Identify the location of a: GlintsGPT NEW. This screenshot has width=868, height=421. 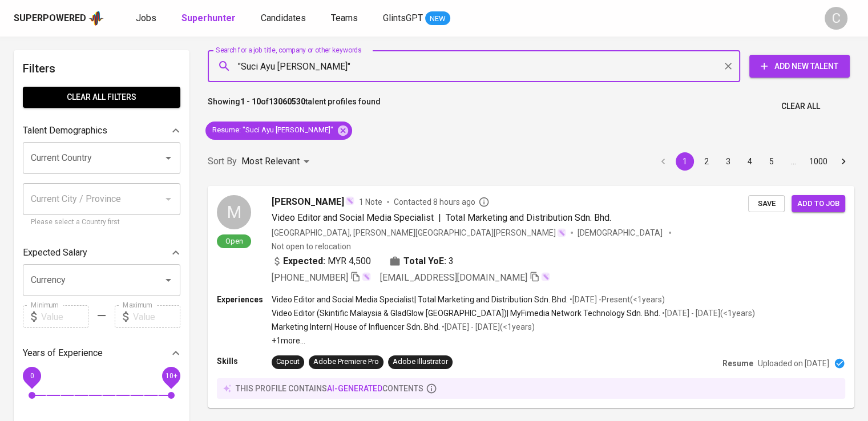
(417, 18).